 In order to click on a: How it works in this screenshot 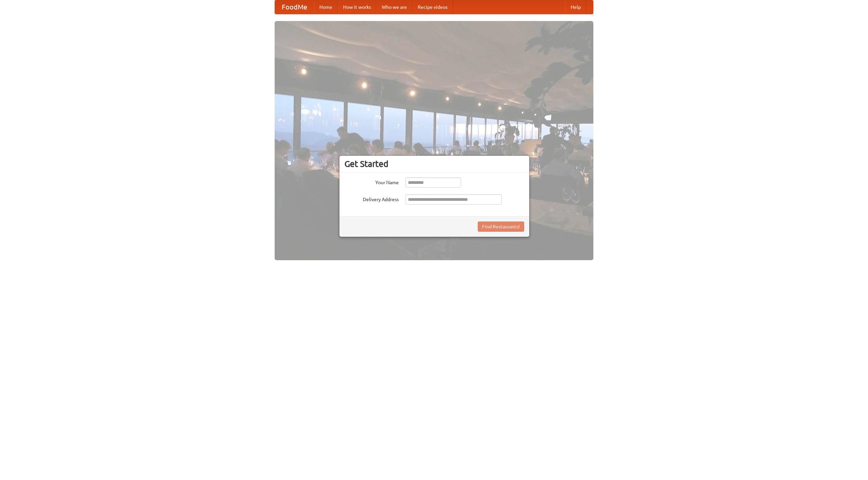, I will do `click(357, 7)`.